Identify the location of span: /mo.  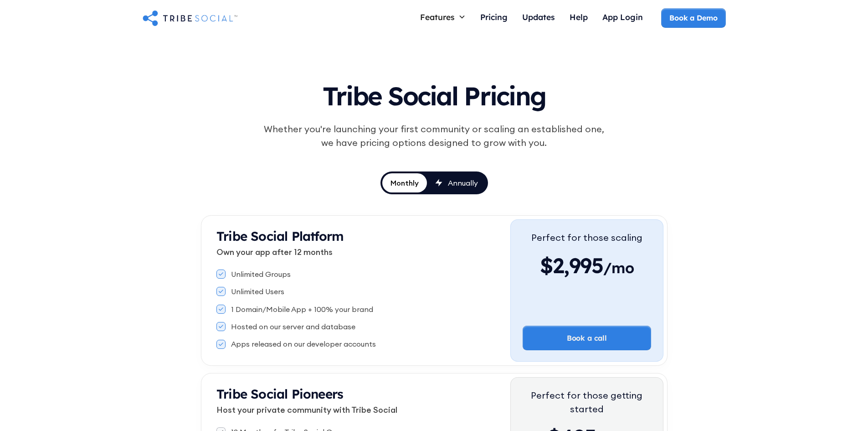
(618, 270).